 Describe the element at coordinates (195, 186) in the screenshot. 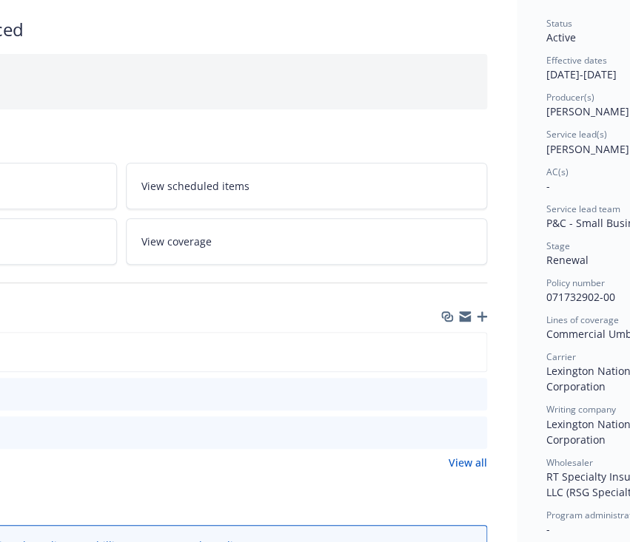

I see `span: View scheduled items` at that location.